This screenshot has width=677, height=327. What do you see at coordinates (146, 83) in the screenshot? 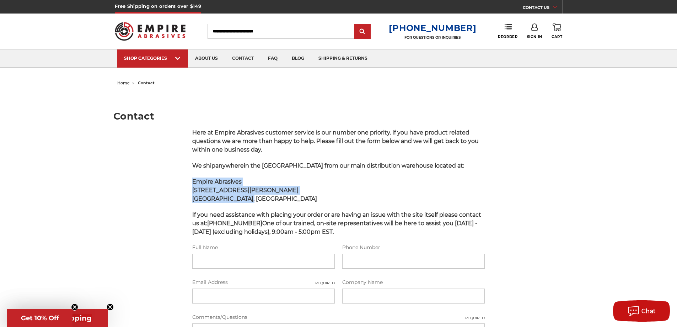
I see `span: contact` at bounding box center [146, 83].